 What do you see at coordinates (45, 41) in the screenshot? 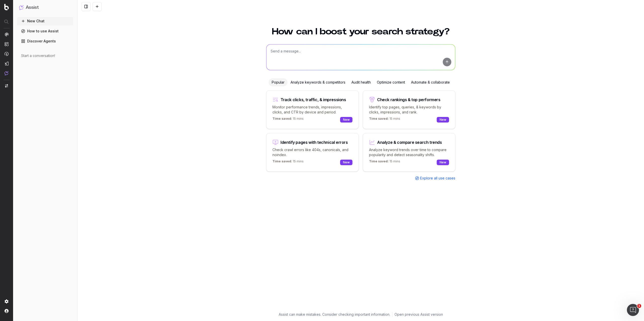
I see `a: Discover Agents` at bounding box center [45, 41].